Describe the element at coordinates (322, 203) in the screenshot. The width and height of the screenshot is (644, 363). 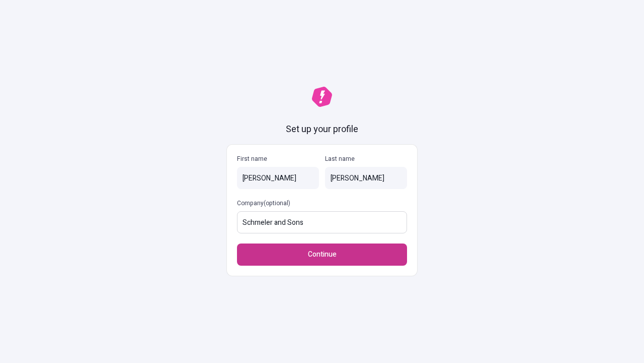
I see `p: Company` at that location.